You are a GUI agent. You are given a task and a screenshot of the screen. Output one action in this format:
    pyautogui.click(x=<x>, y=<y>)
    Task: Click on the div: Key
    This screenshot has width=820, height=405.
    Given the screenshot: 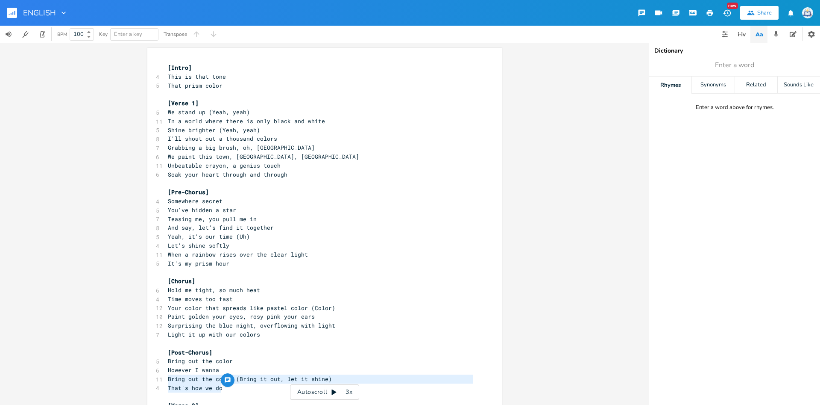 What is the action you would take?
    pyautogui.click(x=103, y=34)
    